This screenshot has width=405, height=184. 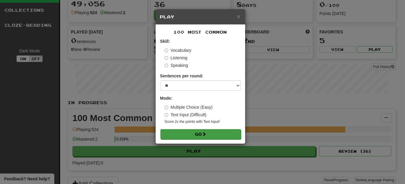 What do you see at coordinates (167, 50) in the screenshot?
I see `input: Vocabulary` at bounding box center [167, 50].